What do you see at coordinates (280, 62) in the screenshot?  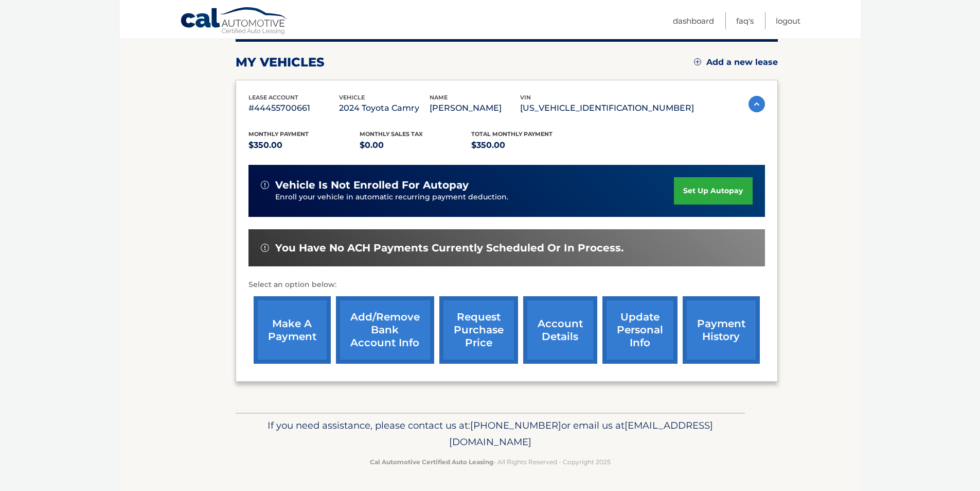 I see `h2: my vehicles` at bounding box center [280, 62].